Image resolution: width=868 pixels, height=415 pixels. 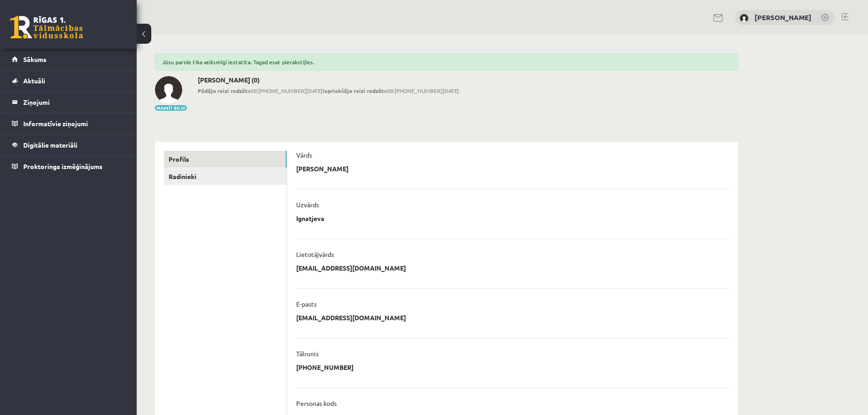 I want to click on a: Proktoringa izmēģinājums, so click(x=68, y=167).